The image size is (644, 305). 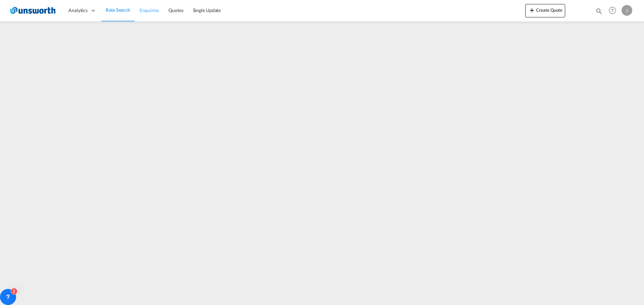 I want to click on button: icon-plus 400-fgCreate Quote, so click(x=545, y=11).